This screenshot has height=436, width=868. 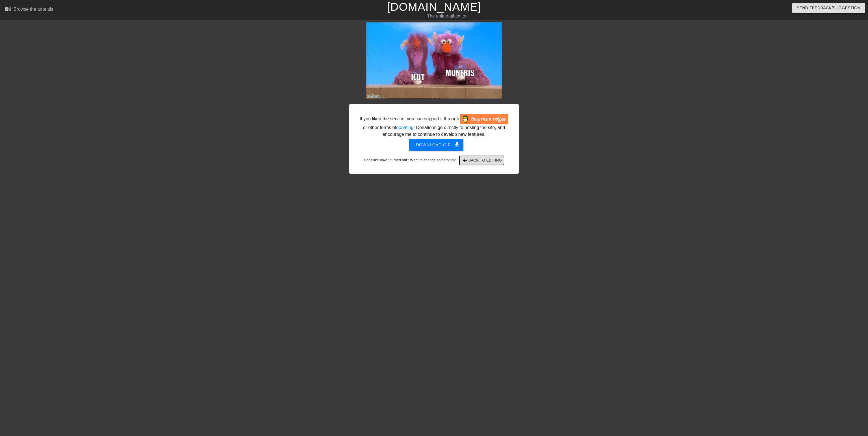 What do you see at coordinates (29, 10) in the screenshot?
I see `a: Browse the tutorials!` at bounding box center [29, 10].